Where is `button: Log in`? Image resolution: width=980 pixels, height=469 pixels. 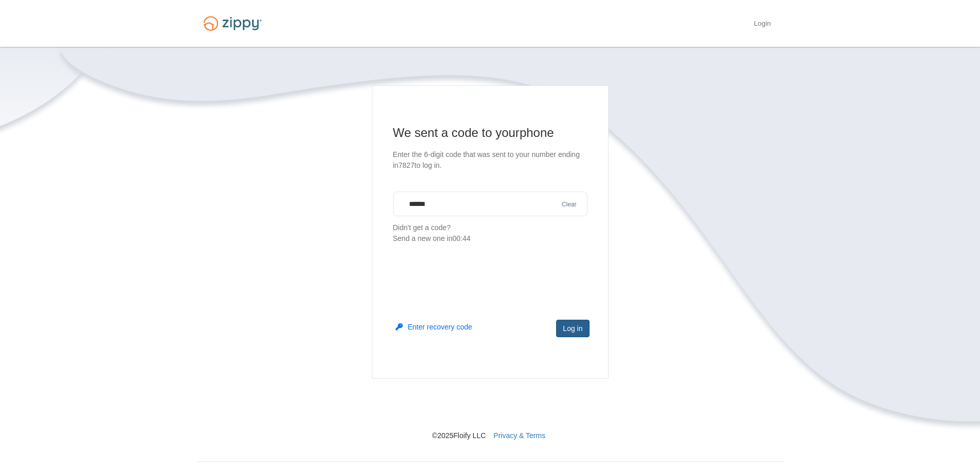
button: Log in is located at coordinates (573, 328).